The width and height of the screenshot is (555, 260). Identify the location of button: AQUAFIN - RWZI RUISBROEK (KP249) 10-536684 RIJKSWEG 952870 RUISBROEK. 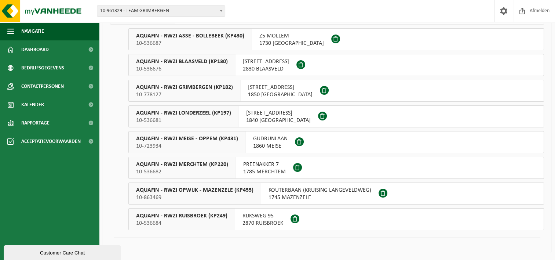
(336, 219).